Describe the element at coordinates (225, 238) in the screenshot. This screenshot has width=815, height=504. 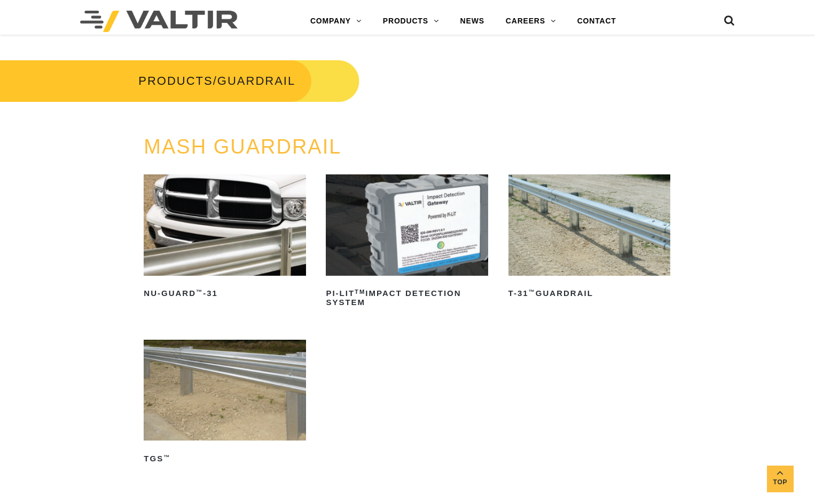
I see `a: NU-GUARD™-31` at that location.